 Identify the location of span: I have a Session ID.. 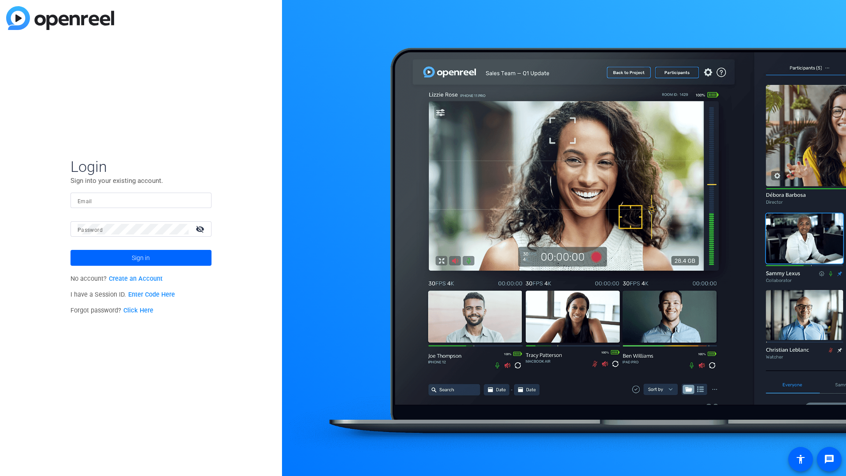
(122, 294).